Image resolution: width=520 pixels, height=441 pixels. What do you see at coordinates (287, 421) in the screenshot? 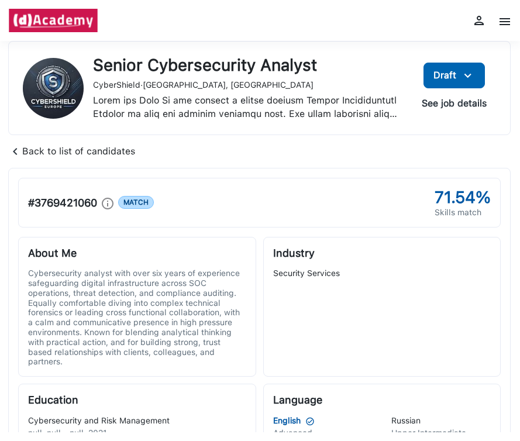
I see `span: English` at bounding box center [287, 421].